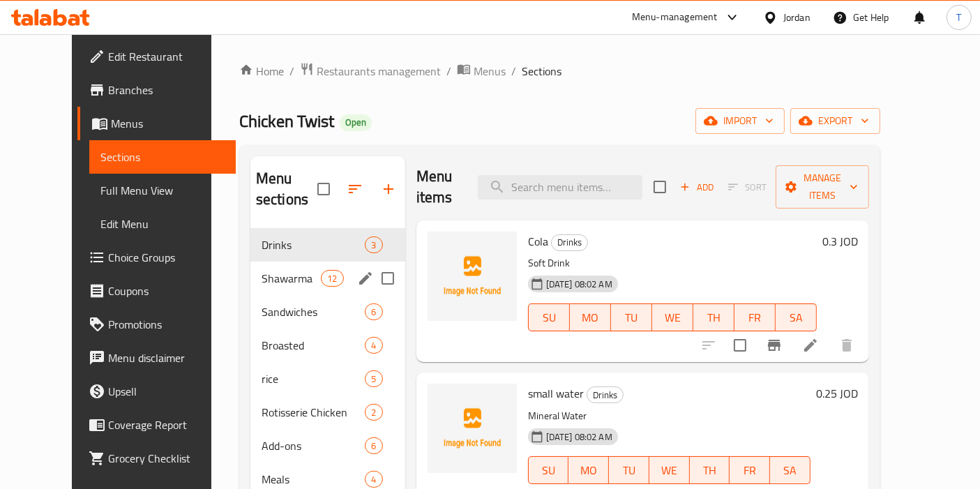  I want to click on div: Sandwiches6, so click(327, 311).